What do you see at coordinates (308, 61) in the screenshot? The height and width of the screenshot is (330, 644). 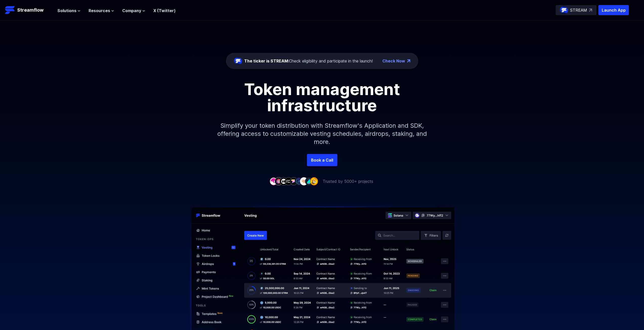 I see `div: Check eligibility and participate in the launch!` at bounding box center [308, 61].